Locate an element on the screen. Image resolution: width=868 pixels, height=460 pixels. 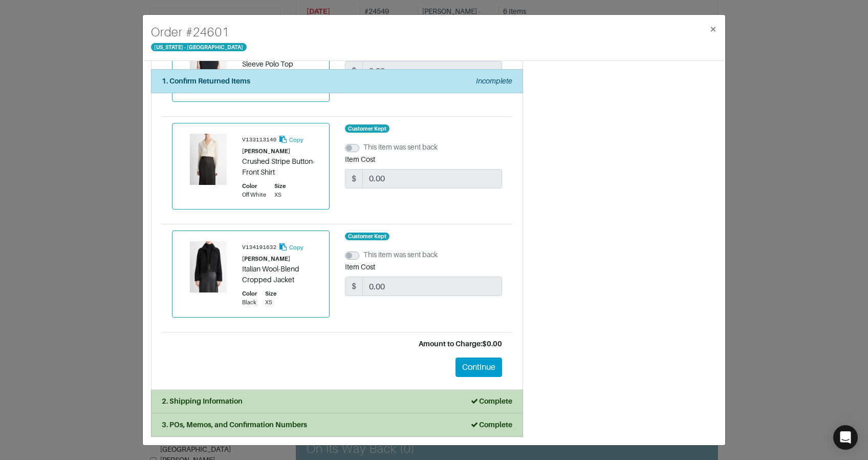
button: Continue is located at coordinates (478, 367).